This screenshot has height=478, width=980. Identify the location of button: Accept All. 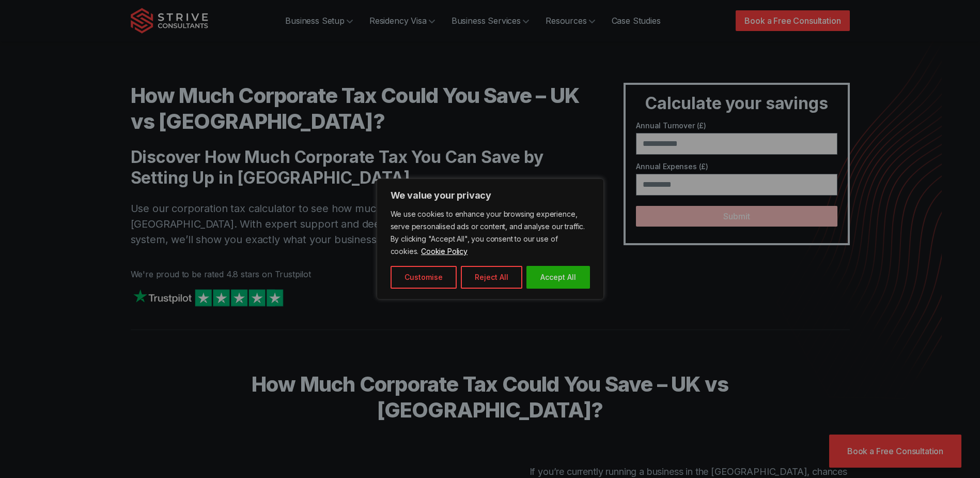
(558, 277).